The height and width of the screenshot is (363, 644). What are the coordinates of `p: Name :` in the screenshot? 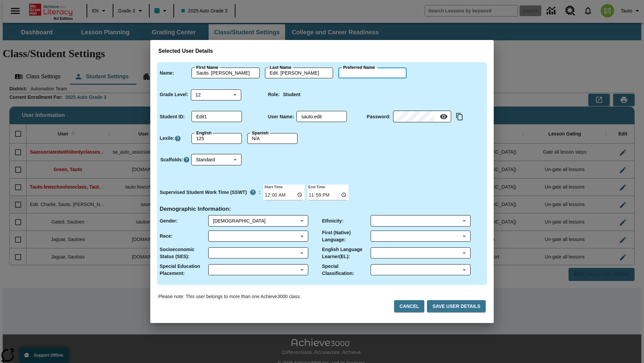 It's located at (167, 73).